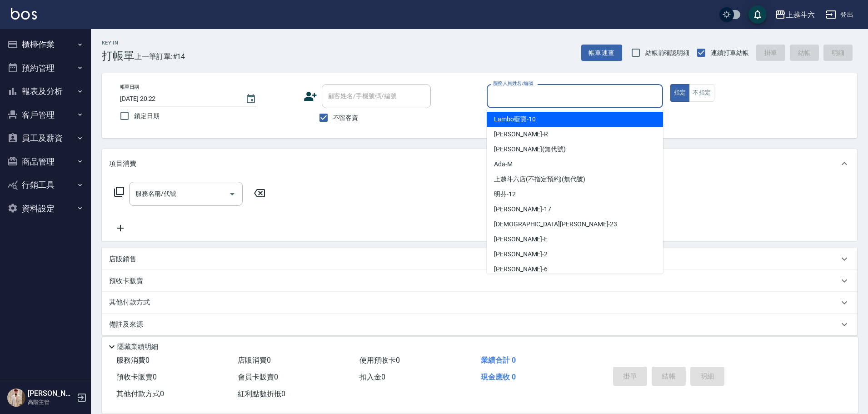  I want to click on button: Choose date, selected date is 2025-09-17, so click(251, 99).